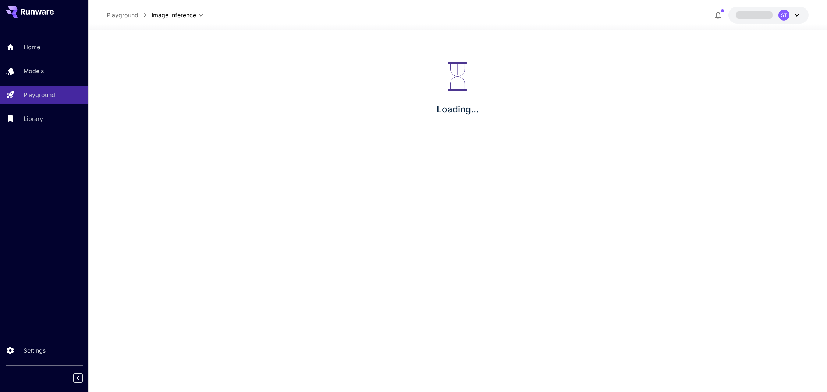 This screenshot has height=392, width=827. Describe the element at coordinates (458, 110) in the screenshot. I see `p: Loading...` at that location.